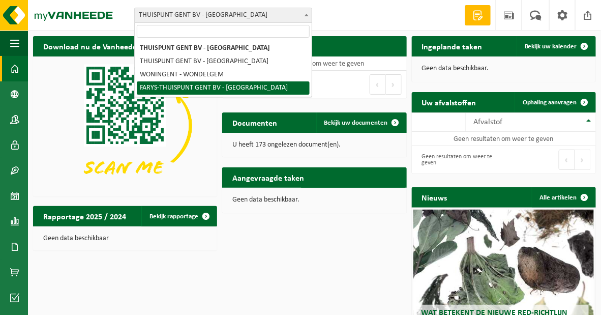 The image size is (601, 315). What do you see at coordinates (268, 177) in the screenshot?
I see `h2: Aangevraagde taken` at bounding box center [268, 177].